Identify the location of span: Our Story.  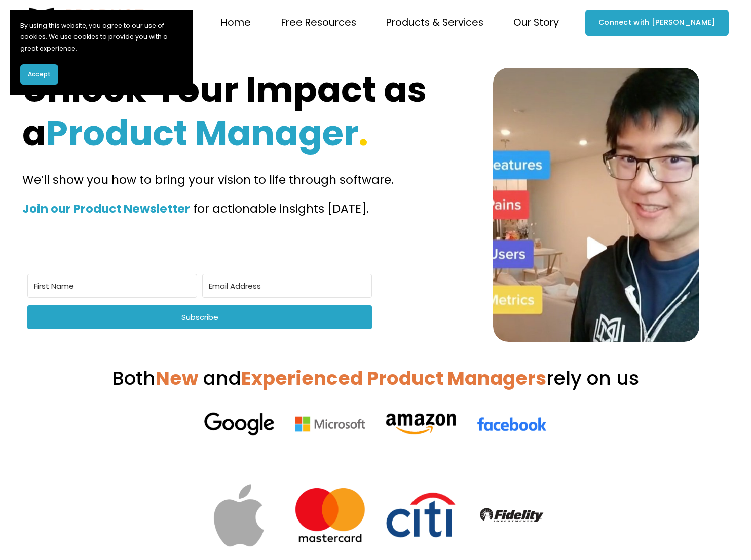
(536, 22).